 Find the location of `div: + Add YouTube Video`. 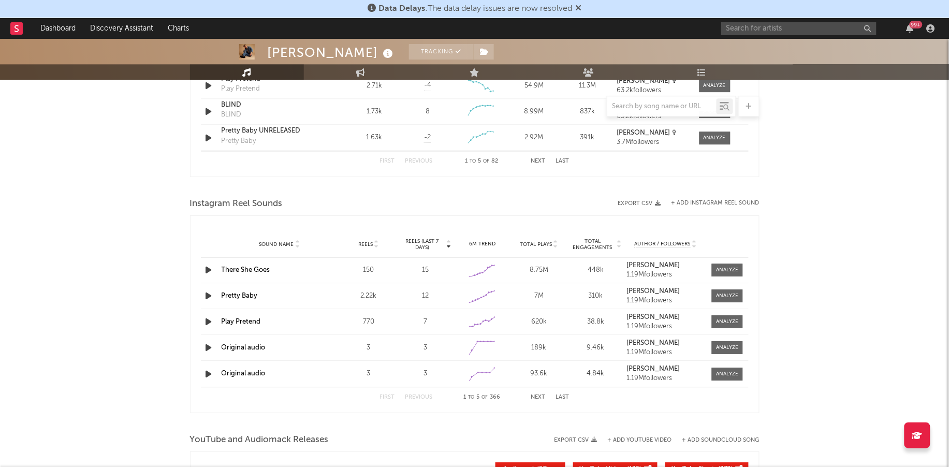

div: + Add YouTube Video is located at coordinates (635, 440).